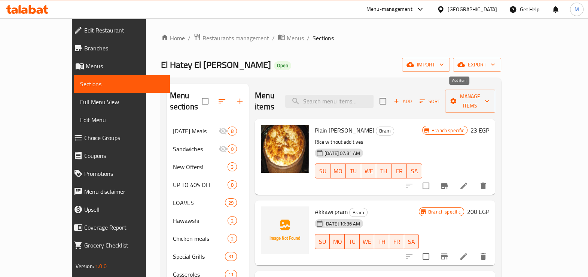 This screenshot has height=277, width=588. What do you see at coordinates (331, 38) in the screenshot?
I see `nav: breadcrumb` at bounding box center [331, 38].